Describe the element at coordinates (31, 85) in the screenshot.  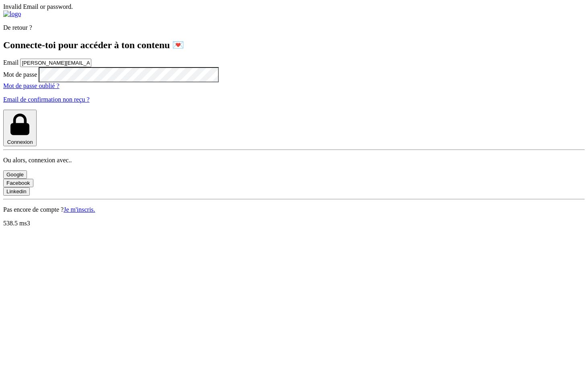
I see `a: Mot de passe oublié ?` at that location.